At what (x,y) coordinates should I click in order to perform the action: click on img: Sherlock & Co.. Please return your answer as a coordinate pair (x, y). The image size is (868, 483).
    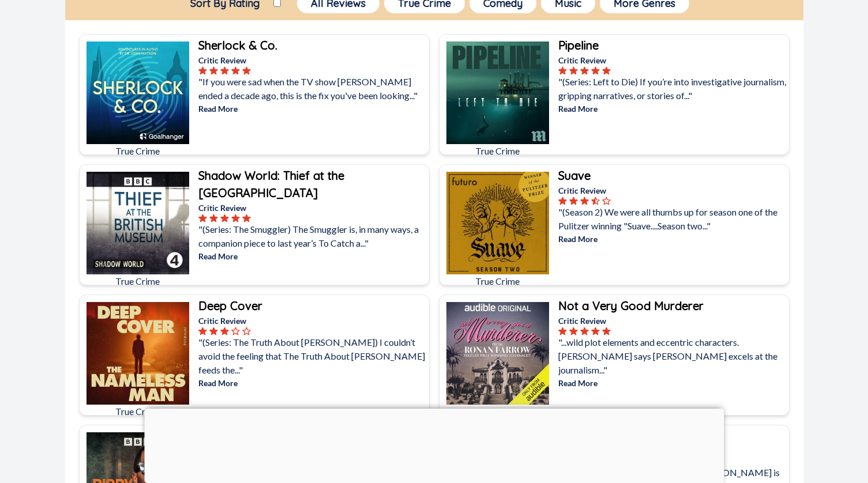
    Looking at the image, I should click on (138, 93).